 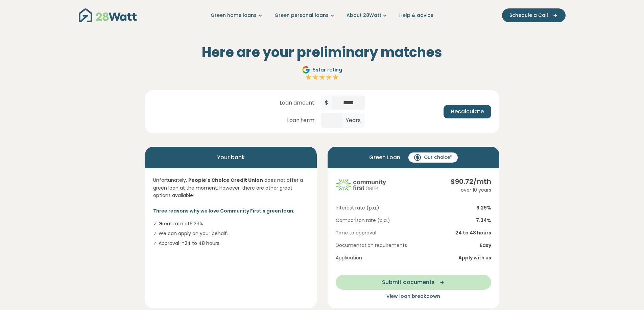 I want to click on div: $ 90.72 /mth, so click(x=471, y=182).